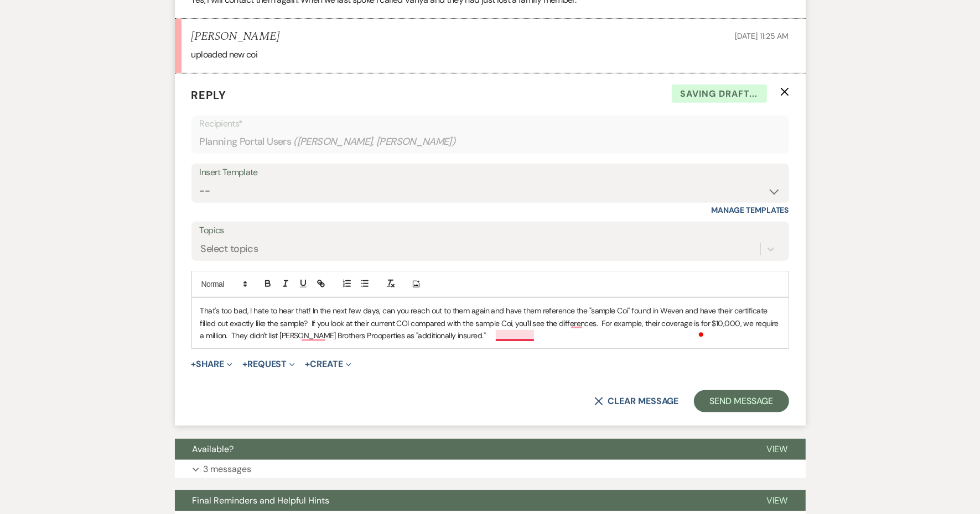  Describe the element at coordinates (490, 470) in the screenshot. I see `button: 3 messages` at that location.